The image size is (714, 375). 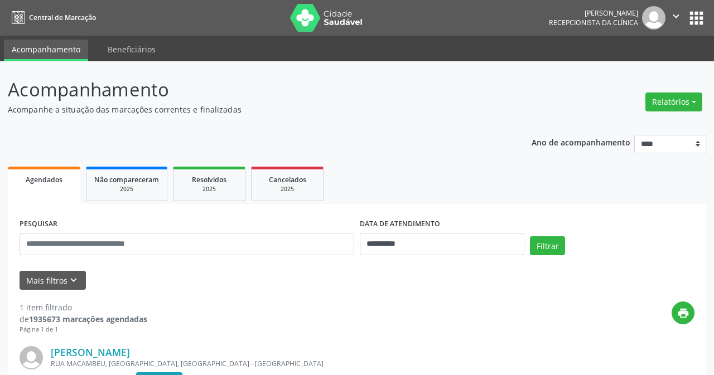 What do you see at coordinates (44, 180) in the screenshot?
I see `span: Agendados` at bounding box center [44, 180].